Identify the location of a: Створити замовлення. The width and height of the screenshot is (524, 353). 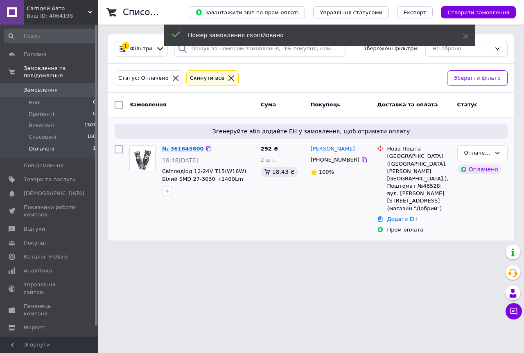
(474, 12).